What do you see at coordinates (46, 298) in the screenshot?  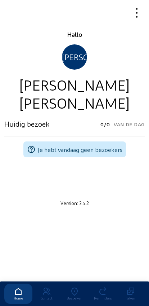 I see `div: Contact` at bounding box center [46, 298].